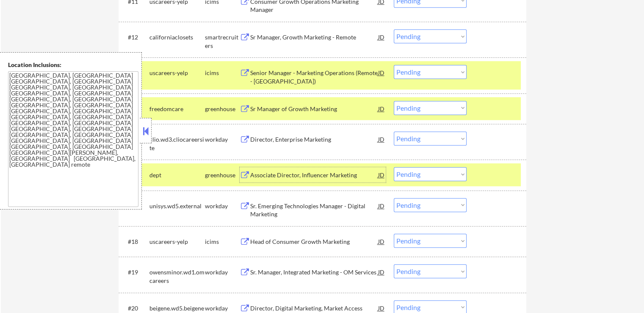 This screenshot has width=644, height=313. What do you see at coordinates (177, 37) in the screenshot?
I see `div: californiaclosets` at bounding box center [177, 37].